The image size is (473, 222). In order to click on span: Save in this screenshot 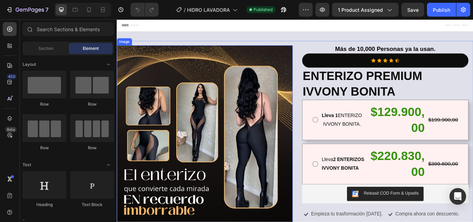, I will do `click(413, 10)`.